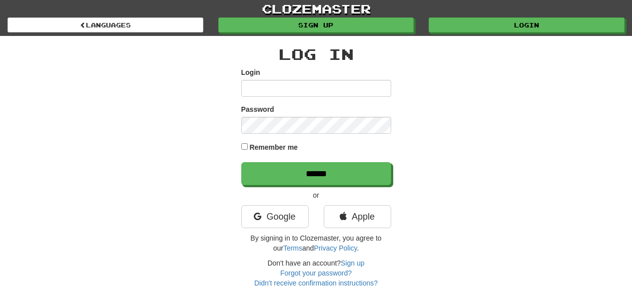 The width and height of the screenshot is (632, 292). What do you see at coordinates (357, 217) in the screenshot?
I see `a: Apple` at bounding box center [357, 217].